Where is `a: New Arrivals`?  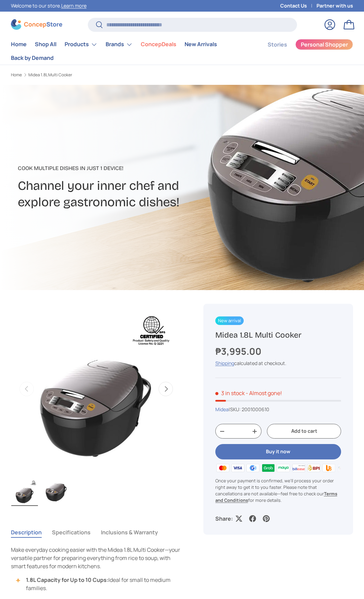
a: New Arrivals is located at coordinates (201, 44).